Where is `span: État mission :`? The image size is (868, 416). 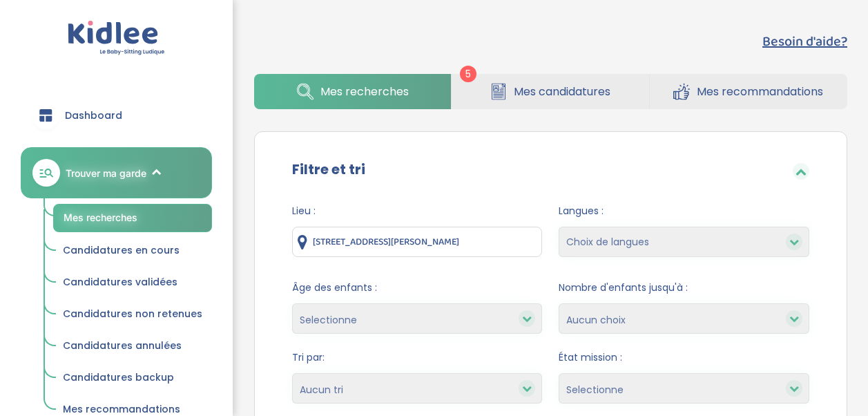 span: État mission : is located at coordinates (684, 357).